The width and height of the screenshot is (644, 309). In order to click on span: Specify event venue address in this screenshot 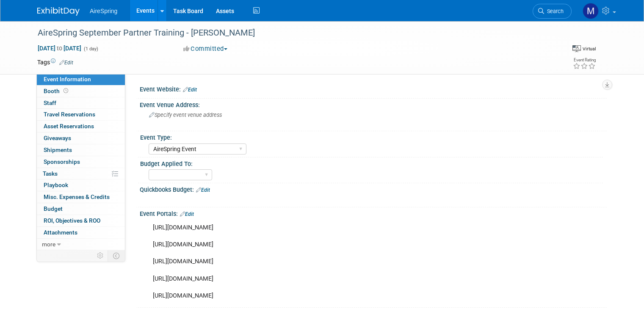, I will do `click(185, 115)`.